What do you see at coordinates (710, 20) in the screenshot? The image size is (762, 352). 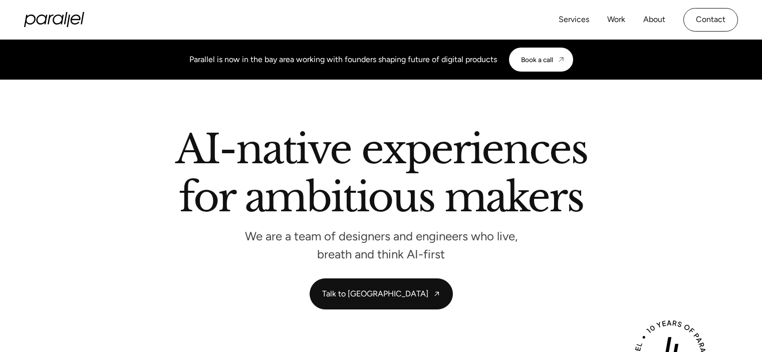 I see `a: Contact` at bounding box center [710, 20].